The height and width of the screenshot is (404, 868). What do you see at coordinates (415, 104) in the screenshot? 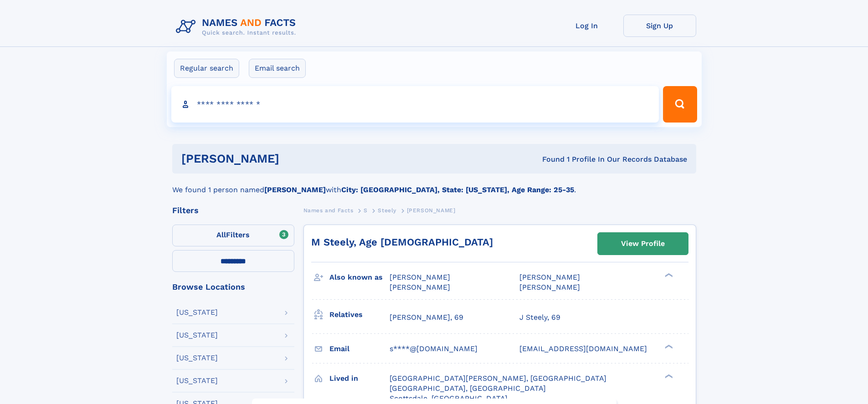
I see `input: search input` at bounding box center [415, 104].